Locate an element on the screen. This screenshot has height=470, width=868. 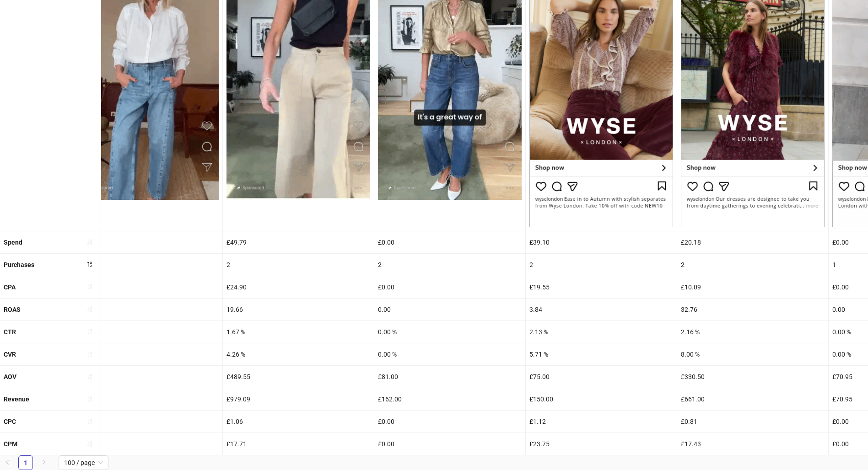
div: 1.67 % is located at coordinates (299, 332).